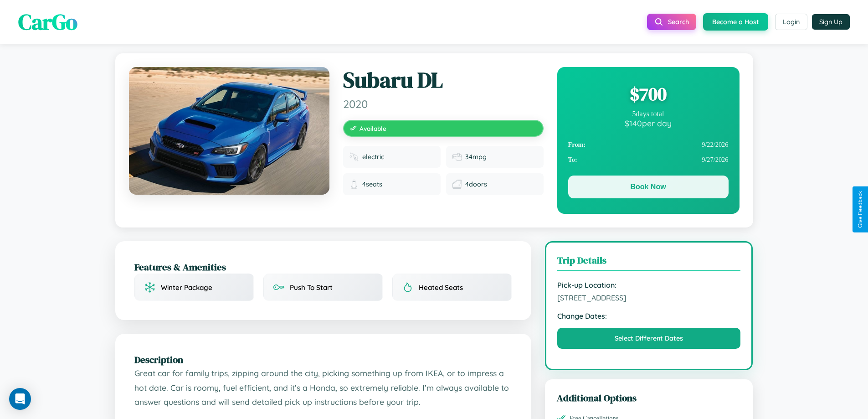 This screenshot has height=419, width=868. I want to click on div: 9 / 27 / 2026, so click(649, 159).